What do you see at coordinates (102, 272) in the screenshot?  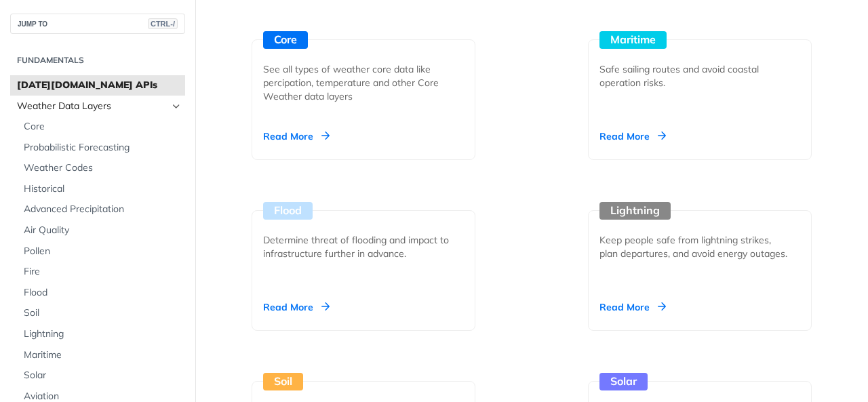 I see `span: Fire` at bounding box center [102, 272].